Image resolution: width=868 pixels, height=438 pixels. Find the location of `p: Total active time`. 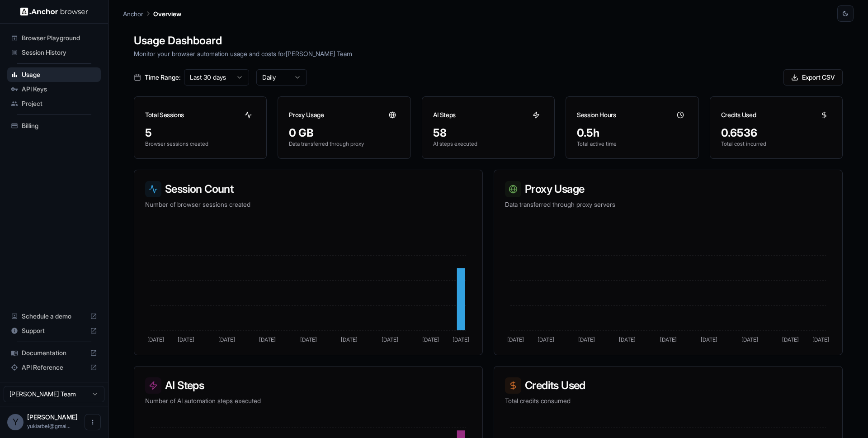

p: Total active time is located at coordinates (632, 144).